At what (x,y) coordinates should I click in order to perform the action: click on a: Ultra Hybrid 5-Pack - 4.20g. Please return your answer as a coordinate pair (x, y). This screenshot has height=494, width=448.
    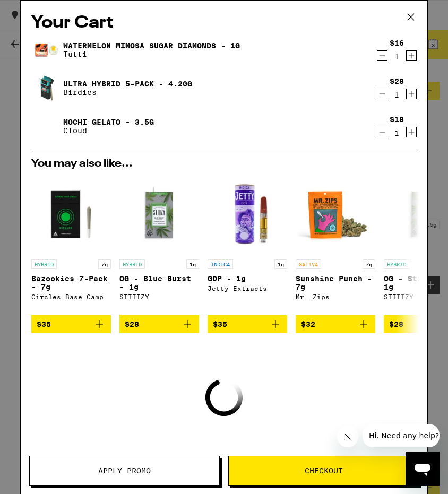
    Looking at the image, I should click on (127, 84).